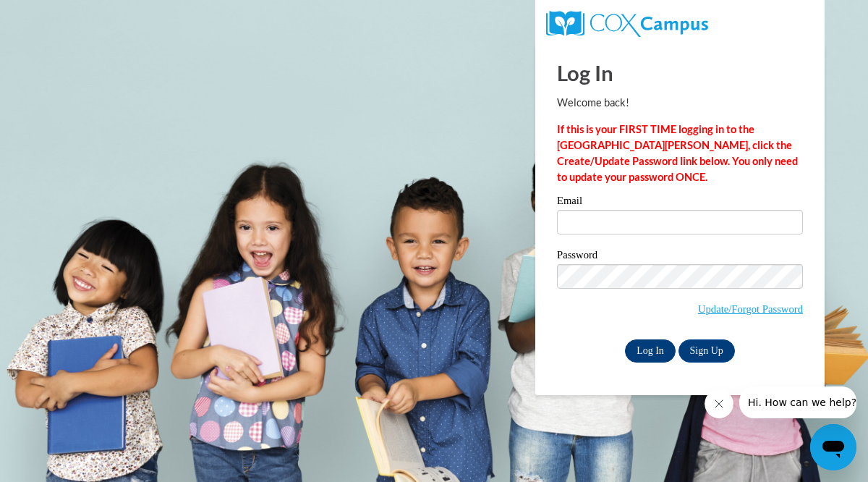 Image resolution: width=868 pixels, height=482 pixels. Describe the element at coordinates (680, 103) in the screenshot. I see `p: Welcome back!` at that location.